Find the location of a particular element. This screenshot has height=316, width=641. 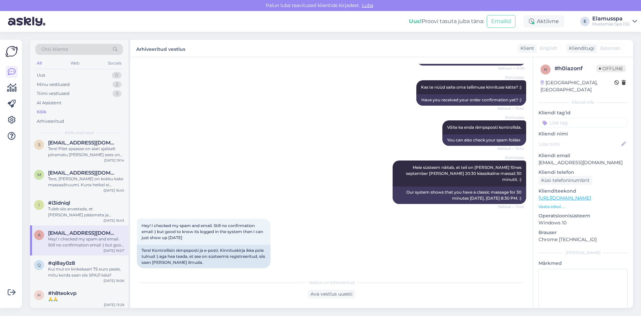

span: i is located at coordinates (39, 204).